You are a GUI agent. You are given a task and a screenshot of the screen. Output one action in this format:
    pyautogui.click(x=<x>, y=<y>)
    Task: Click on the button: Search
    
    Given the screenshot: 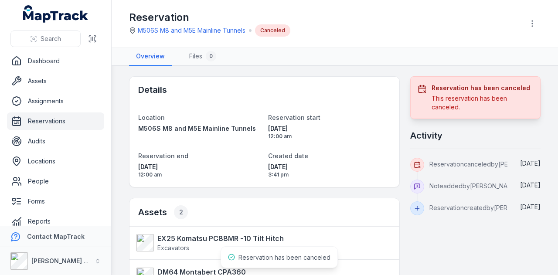 What is the action you would take?
    pyautogui.click(x=45, y=39)
    